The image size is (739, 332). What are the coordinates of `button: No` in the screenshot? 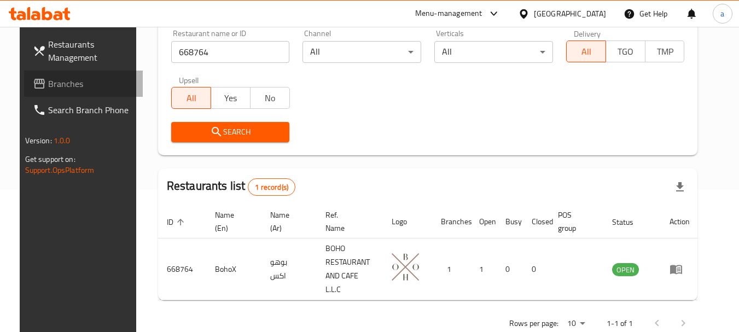 It's located at (270, 98).